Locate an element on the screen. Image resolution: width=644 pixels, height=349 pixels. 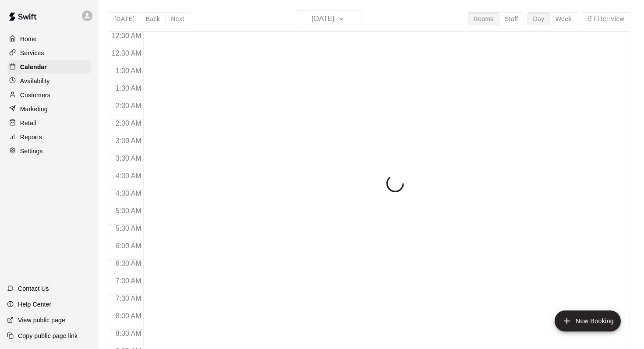
div: Home is located at coordinates (49, 39).